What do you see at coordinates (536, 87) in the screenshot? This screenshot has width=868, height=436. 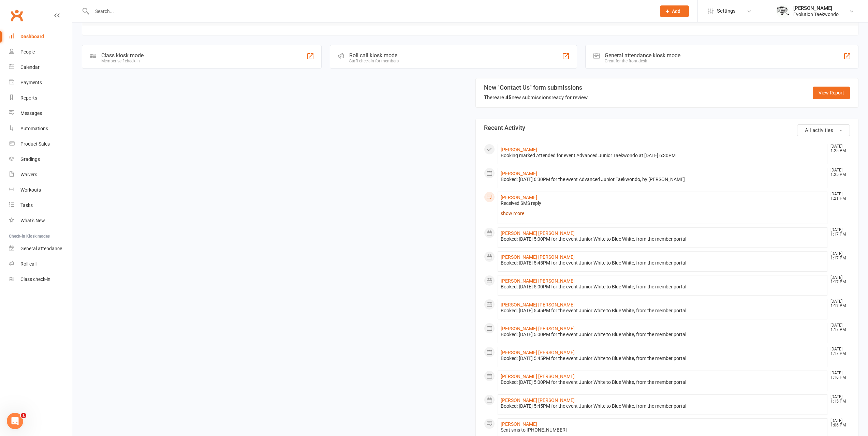 I see `h3: New "Contact Us" form submissions` at bounding box center [536, 87].